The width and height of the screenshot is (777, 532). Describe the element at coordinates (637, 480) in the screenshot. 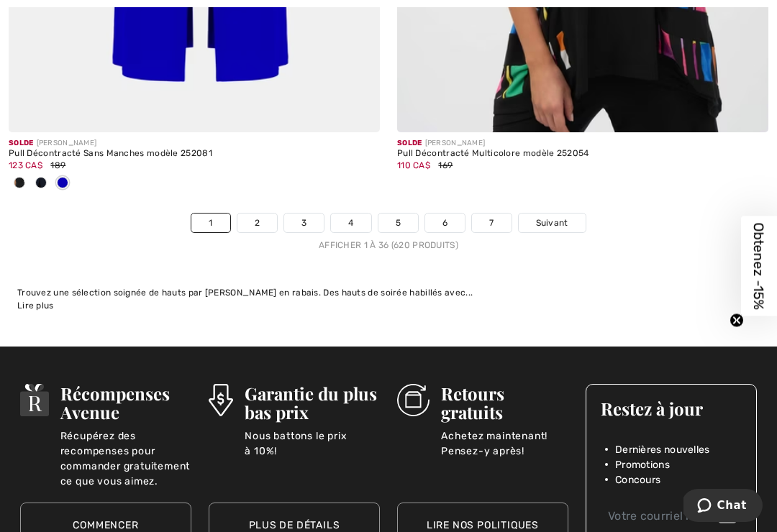

I see `span: Concours` at that location.